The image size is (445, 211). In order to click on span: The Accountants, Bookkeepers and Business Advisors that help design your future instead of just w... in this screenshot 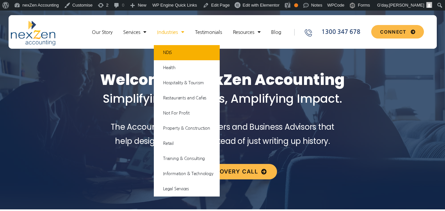, I will do `click(222, 134)`.